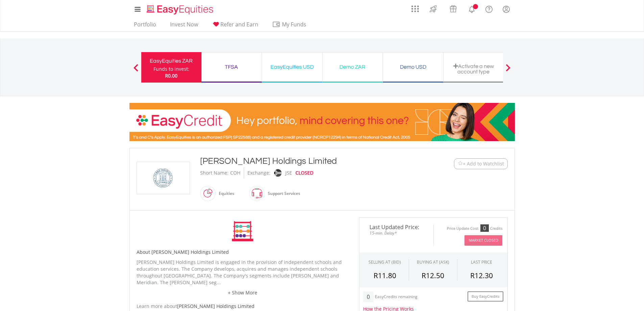 This screenshot has width=644, height=311. What do you see at coordinates (171, 75) in the screenshot?
I see `span: R0.00` at bounding box center [171, 75].